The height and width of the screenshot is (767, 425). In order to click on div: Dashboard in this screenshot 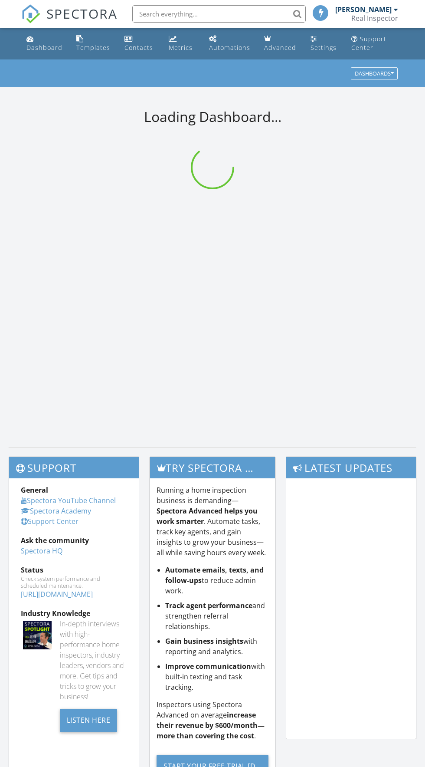, I will do `click(44, 47)`.